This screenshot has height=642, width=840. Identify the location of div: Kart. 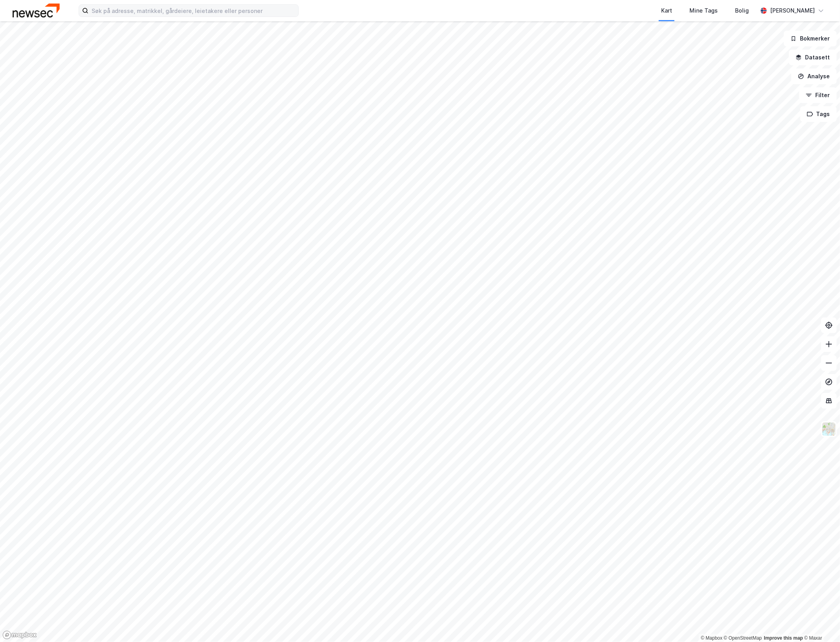
(666, 10).